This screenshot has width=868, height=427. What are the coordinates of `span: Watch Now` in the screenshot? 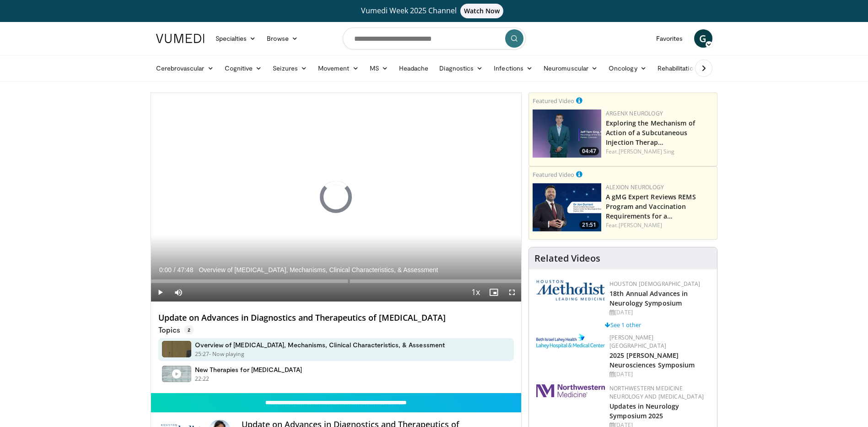 It's located at (482, 11).